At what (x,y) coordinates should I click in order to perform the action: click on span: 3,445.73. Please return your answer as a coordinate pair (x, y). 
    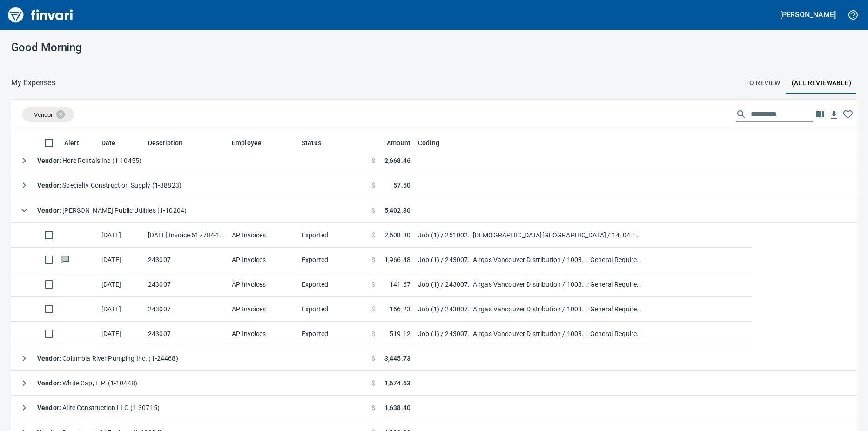
    Looking at the image, I should click on (398, 358).